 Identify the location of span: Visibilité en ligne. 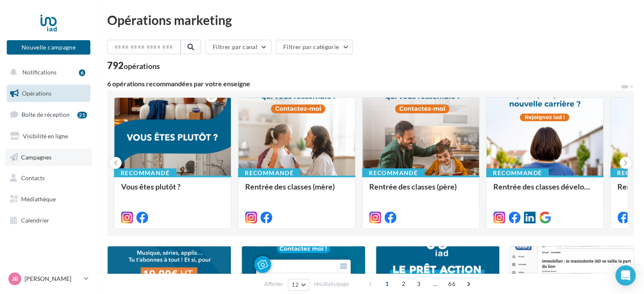
(46, 136).